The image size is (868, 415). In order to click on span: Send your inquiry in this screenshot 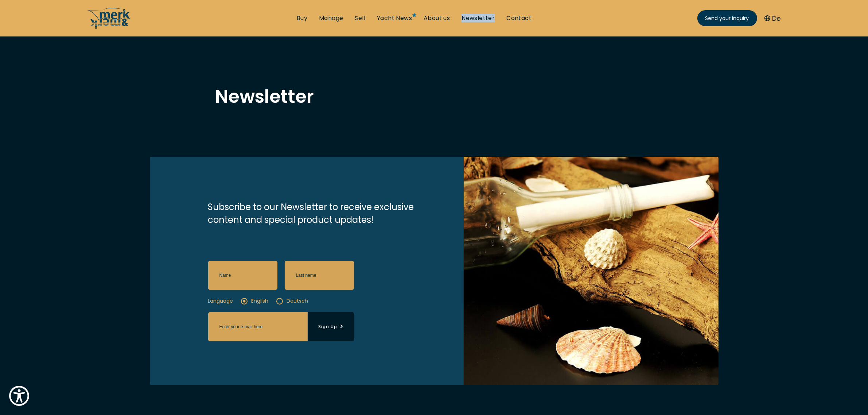, I will do `click(728, 18)`.